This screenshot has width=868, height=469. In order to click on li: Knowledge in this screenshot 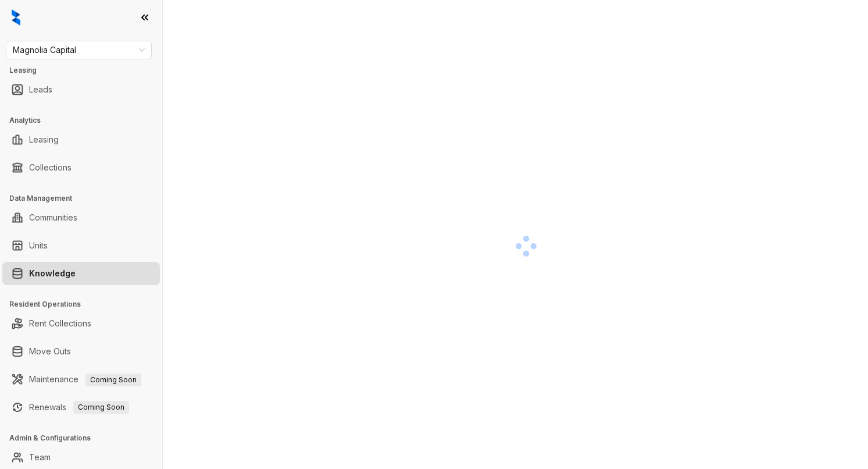, I will do `click(81, 274)`.